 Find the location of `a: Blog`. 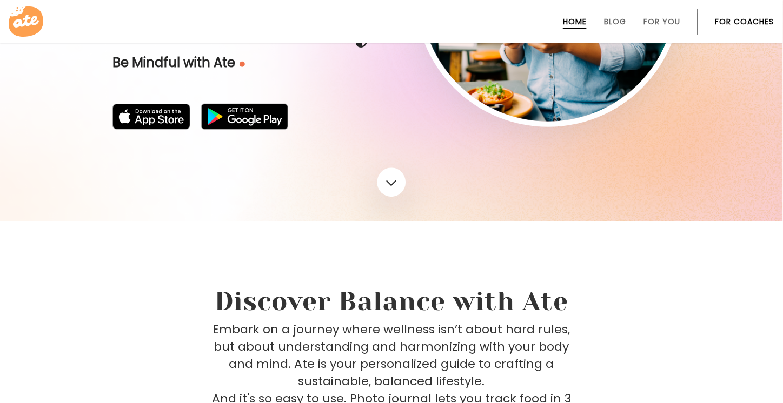

a: Blog is located at coordinates (615, 22).